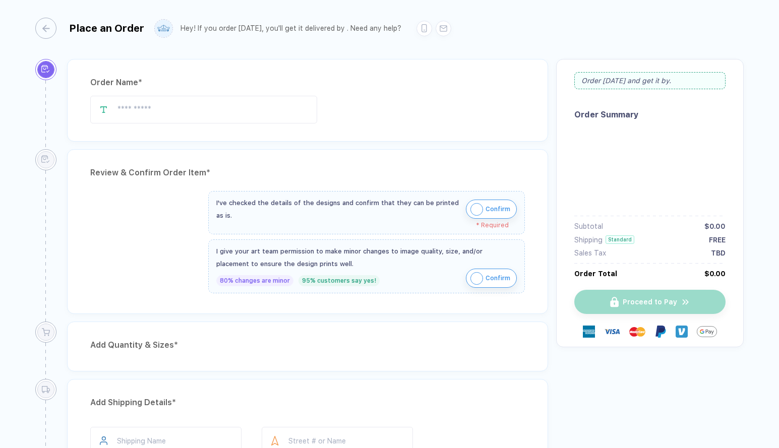  Describe the element at coordinates (363, 226) in the screenshot. I see `div: * Required` at that location.